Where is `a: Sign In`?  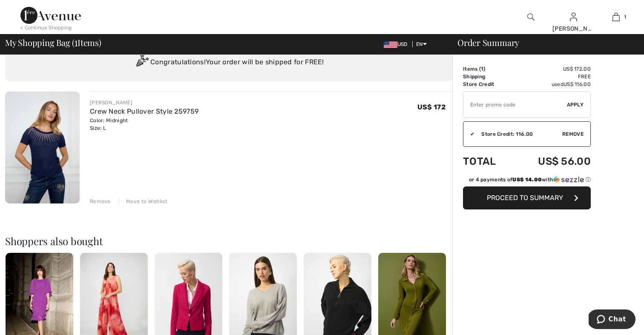 a: Sign In is located at coordinates (574, 16).